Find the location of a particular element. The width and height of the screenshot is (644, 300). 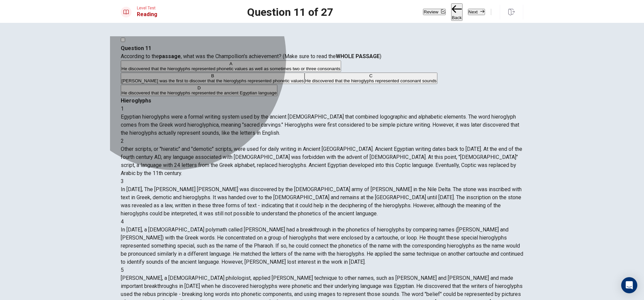

button: DHe discovered that the hieroglyphs represented the ancient Egyptian language is located at coordinates (199, 91).